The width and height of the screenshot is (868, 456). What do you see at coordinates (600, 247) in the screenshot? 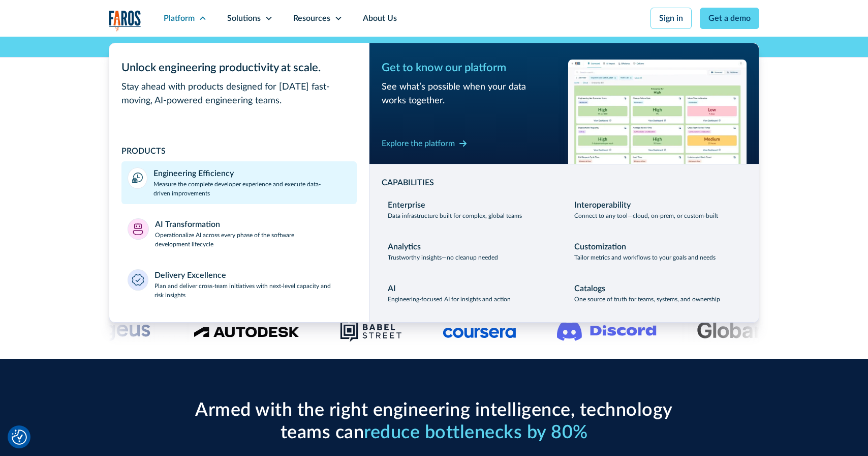
I see `div: Customization` at bounding box center [600, 247].